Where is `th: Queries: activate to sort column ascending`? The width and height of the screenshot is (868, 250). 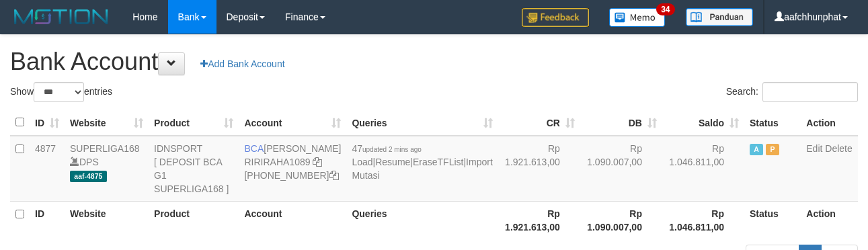 th: Queries: activate to sort column ascending is located at coordinates (422, 123).